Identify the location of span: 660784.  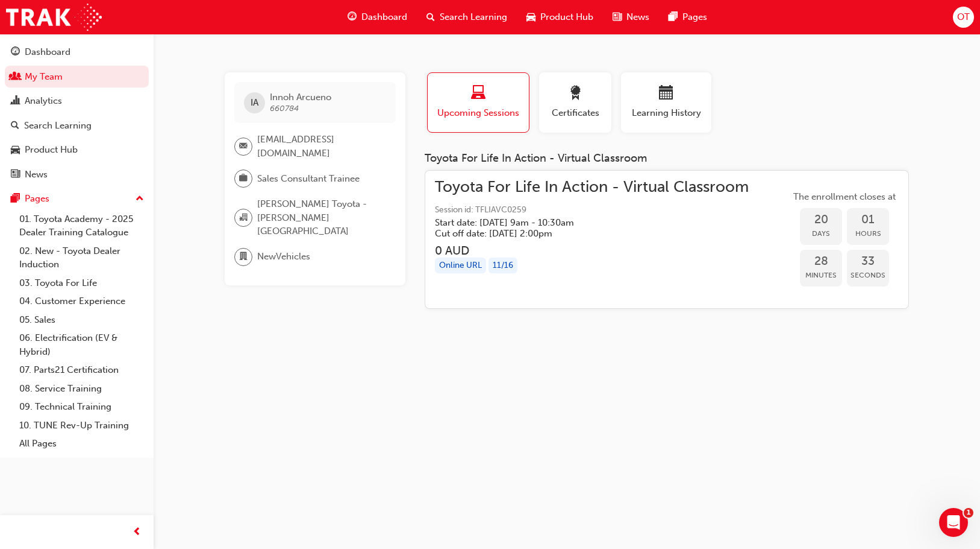
(285, 108).